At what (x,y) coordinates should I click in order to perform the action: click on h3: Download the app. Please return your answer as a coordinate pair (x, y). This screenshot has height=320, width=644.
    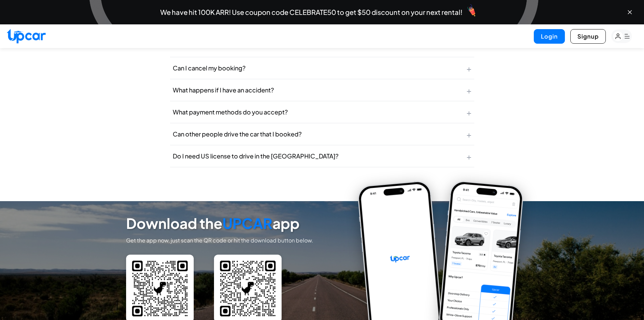
    Looking at the image, I should click on (222, 223).